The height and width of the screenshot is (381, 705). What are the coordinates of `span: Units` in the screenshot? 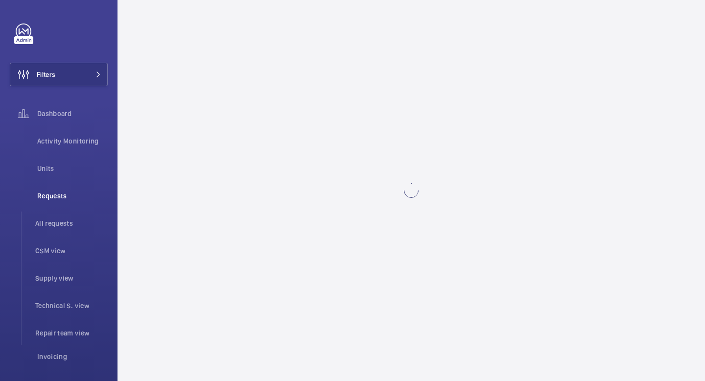 It's located at (72, 168).